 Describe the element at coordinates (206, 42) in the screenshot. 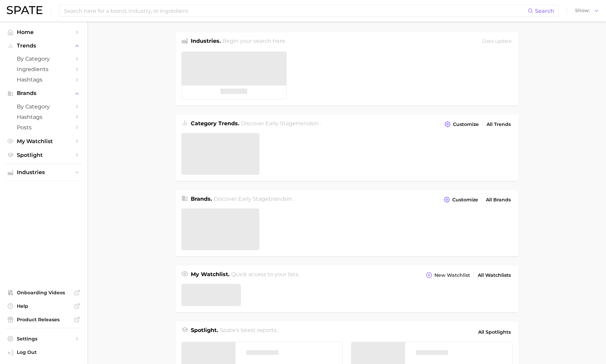

I see `h1: Industries.` at that location.